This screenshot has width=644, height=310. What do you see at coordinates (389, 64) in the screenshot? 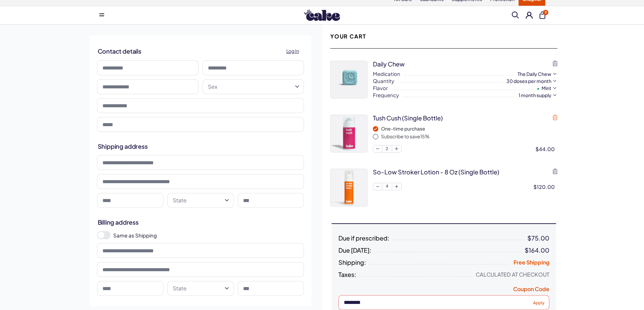
I see `div: Daily Chew` at bounding box center [389, 64].